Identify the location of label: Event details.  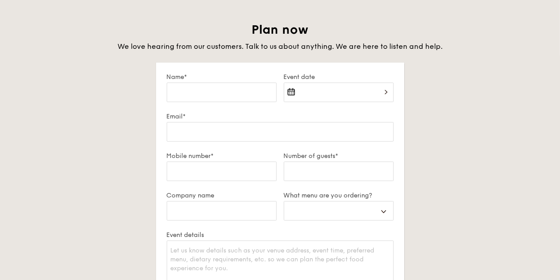
(280, 235).